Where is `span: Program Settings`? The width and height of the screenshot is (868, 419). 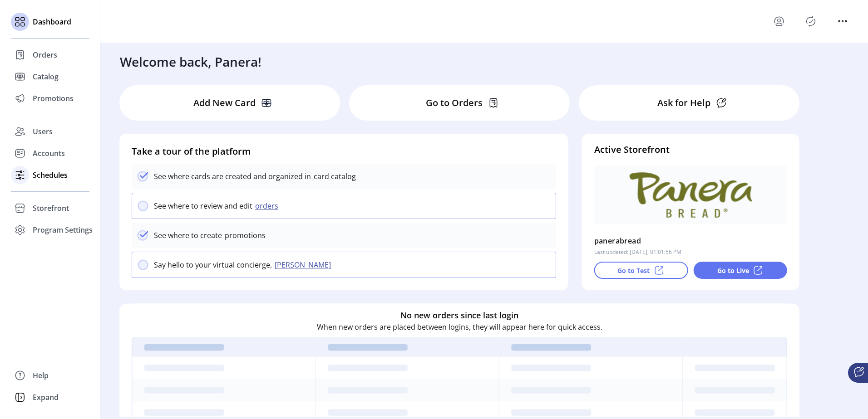
span: Program Settings is located at coordinates (63, 230).